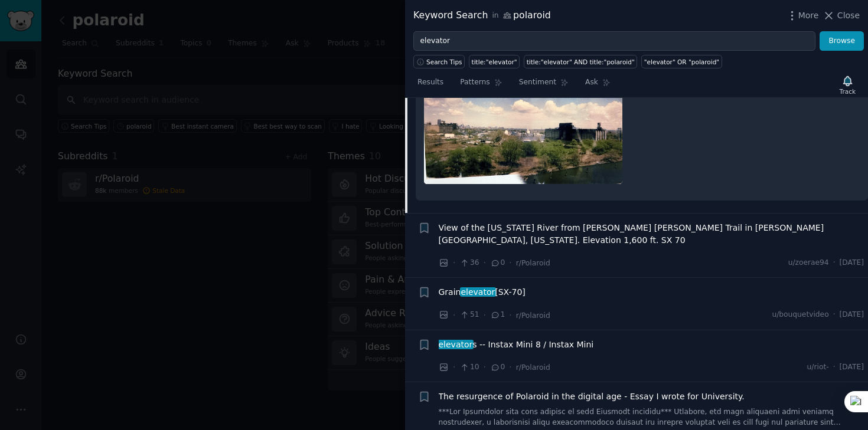 The height and width of the screenshot is (430, 868). I want to click on div: title:"elevator" AND title:"polaroid", so click(580, 62).